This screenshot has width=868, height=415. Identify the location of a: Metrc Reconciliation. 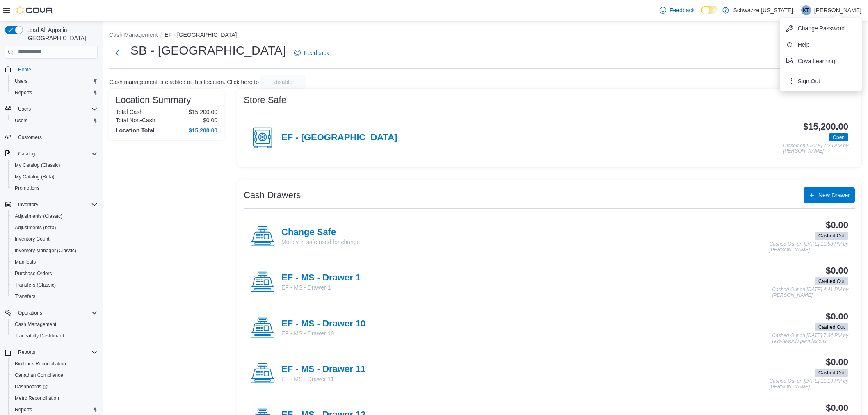
(37, 398).